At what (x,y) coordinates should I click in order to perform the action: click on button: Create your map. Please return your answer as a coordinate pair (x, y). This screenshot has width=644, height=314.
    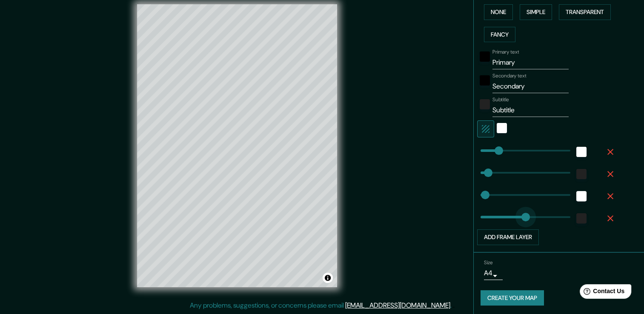
    Looking at the image, I should click on (512, 298).